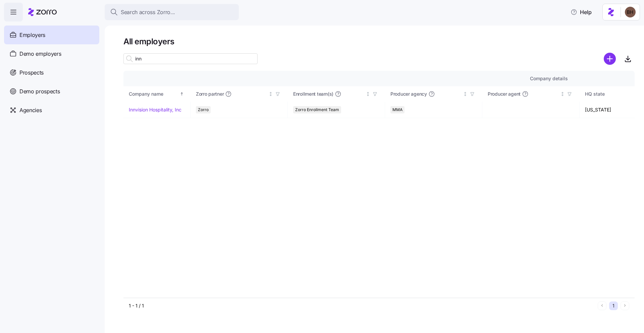 This screenshot has height=333, width=644. I want to click on button: Previous page, so click(601, 306).